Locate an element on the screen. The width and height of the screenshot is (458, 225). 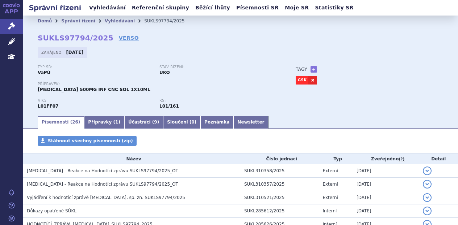
strong: DOSTARLIMAB is located at coordinates (48, 106).